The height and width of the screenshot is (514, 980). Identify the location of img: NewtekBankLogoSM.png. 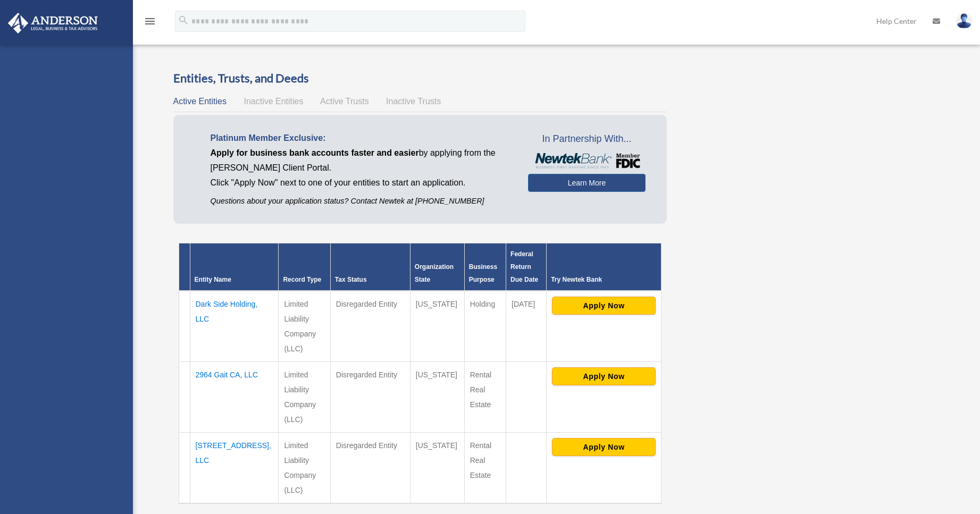
(587, 161).